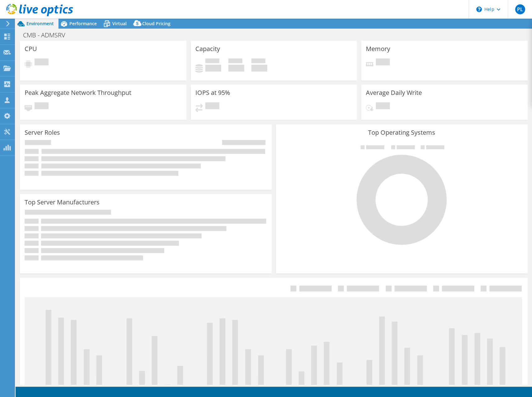  What do you see at coordinates (235, 62) in the screenshot?
I see `span: Free` at bounding box center [235, 62].